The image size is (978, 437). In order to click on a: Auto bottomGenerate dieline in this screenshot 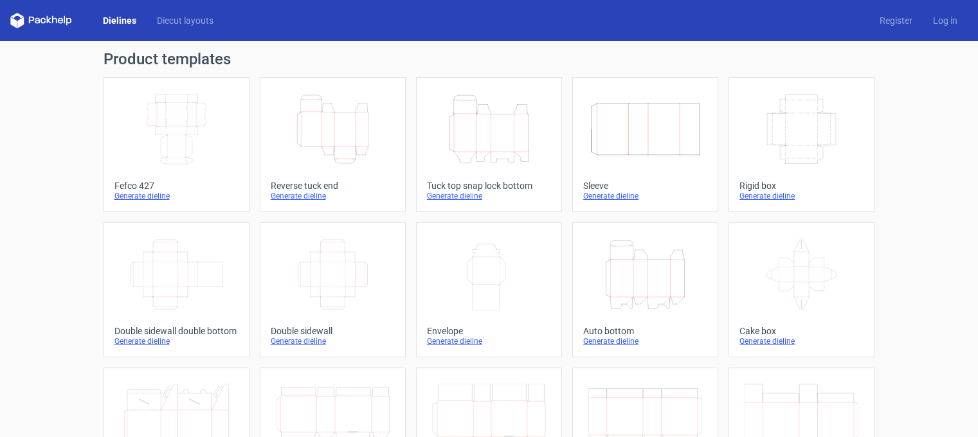, I will do `click(645, 290)`.